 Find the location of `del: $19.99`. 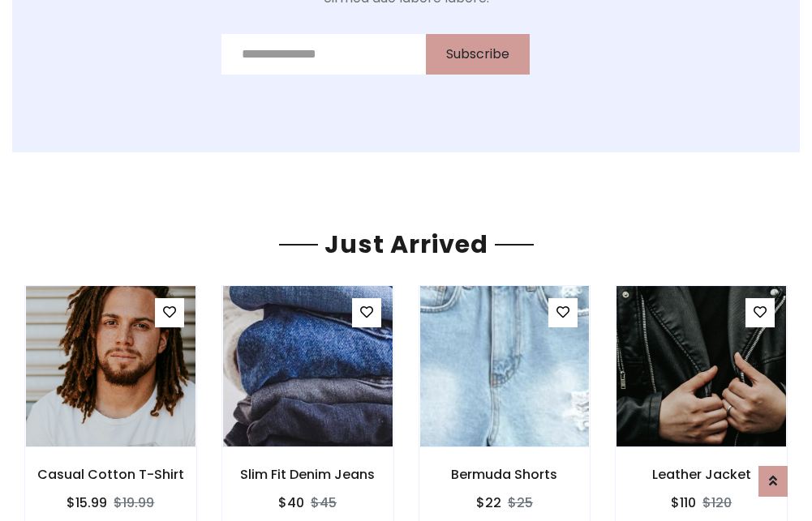

del: $19.99 is located at coordinates (134, 502).